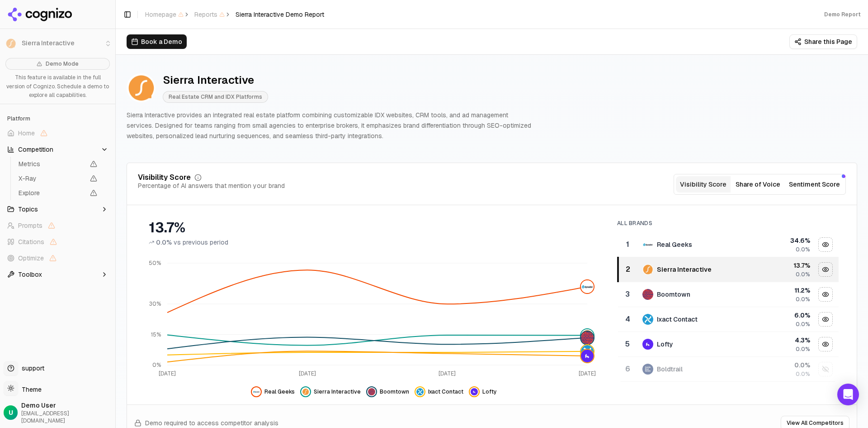 Image resolution: width=868 pixels, height=428 pixels. What do you see at coordinates (728, 269) in the screenshot?
I see `tr: 2sierra interactiveSierra Interactive13.7%0.0%Hide sierra interactive data` at bounding box center [728, 269].